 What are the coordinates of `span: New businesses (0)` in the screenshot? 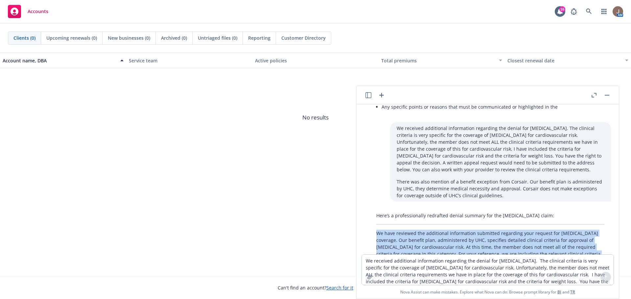 It's located at (129, 38).